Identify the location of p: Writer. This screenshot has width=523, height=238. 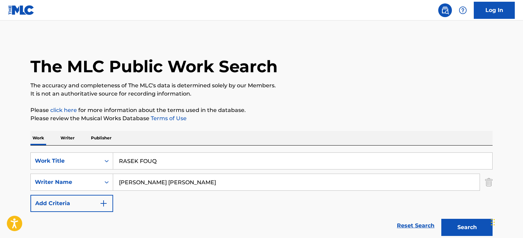
(67, 138).